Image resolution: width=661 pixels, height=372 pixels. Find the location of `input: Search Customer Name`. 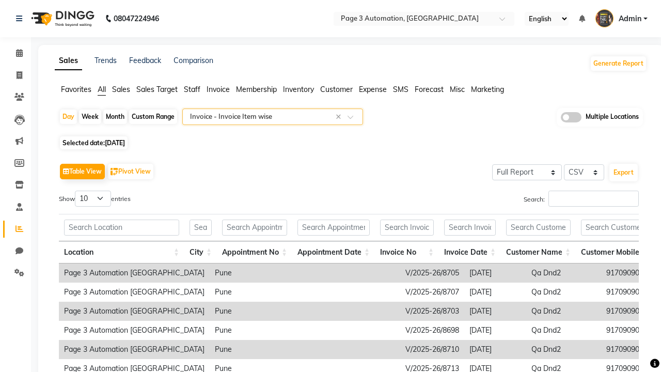

input: Search Customer Name is located at coordinates (538, 227).